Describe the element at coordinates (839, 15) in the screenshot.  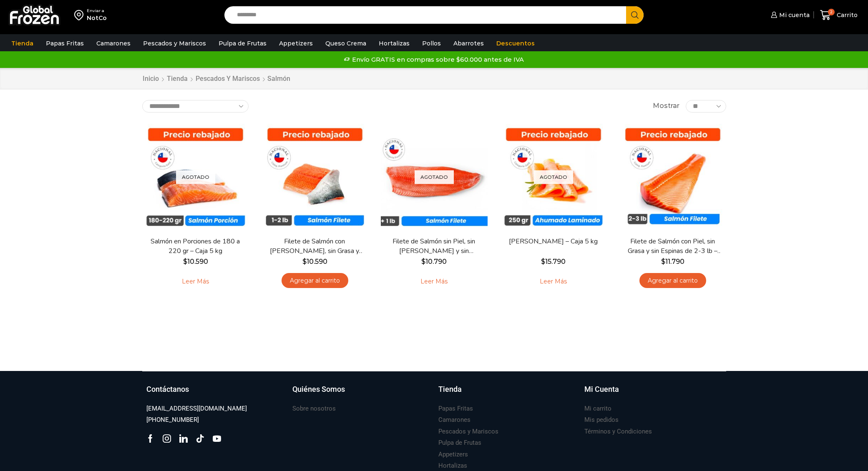
I see `a: 2 Carrito` at that location.